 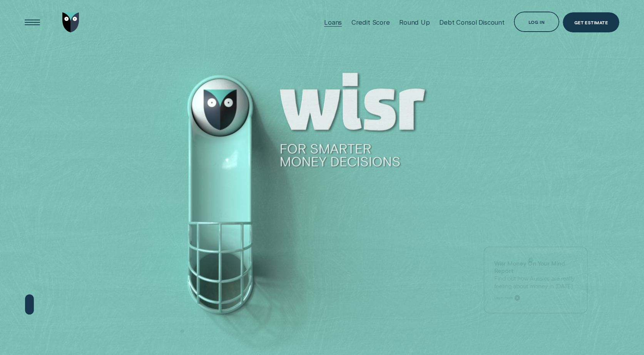 What do you see at coordinates (535, 22) in the screenshot?
I see `button: Log in` at bounding box center [535, 22].